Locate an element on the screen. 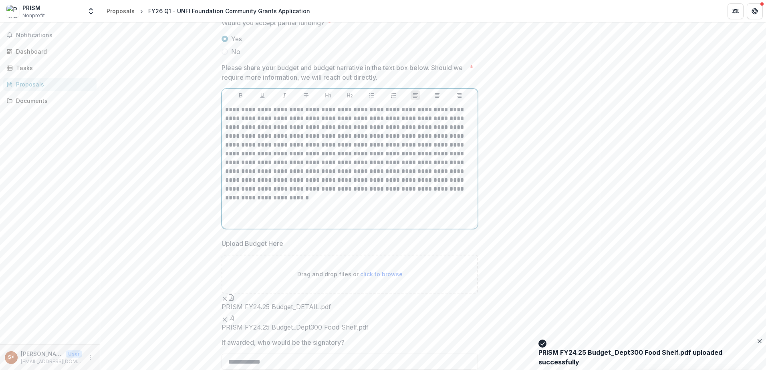  button: Get Help is located at coordinates (754, 11).